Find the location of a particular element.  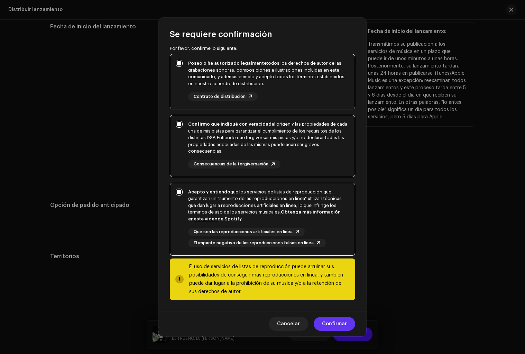

p-togglebutton: Confirmo que indiqué con veracidadel origen y las propiedades de cada una de mis pistas para gara... is located at coordinates (263, 146).